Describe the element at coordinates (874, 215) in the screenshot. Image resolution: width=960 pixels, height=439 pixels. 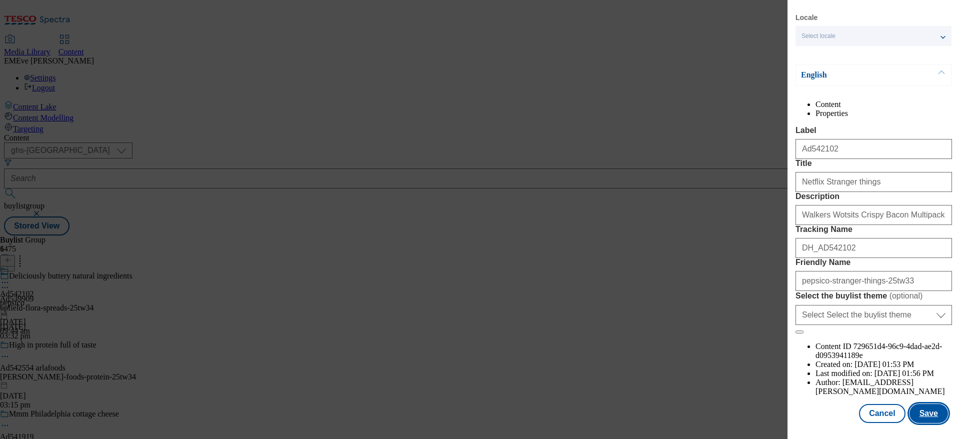
I see `input: Enter Description` at that location.